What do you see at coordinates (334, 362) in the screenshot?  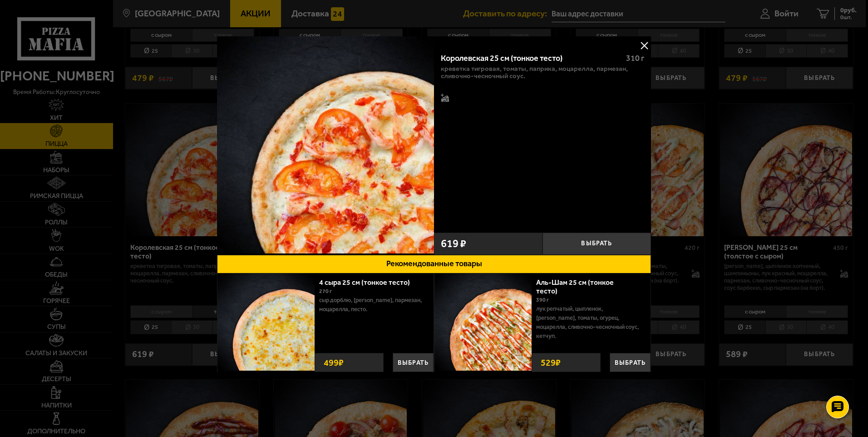 I see `strong: 499 ₽` at bounding box center [334, 362].